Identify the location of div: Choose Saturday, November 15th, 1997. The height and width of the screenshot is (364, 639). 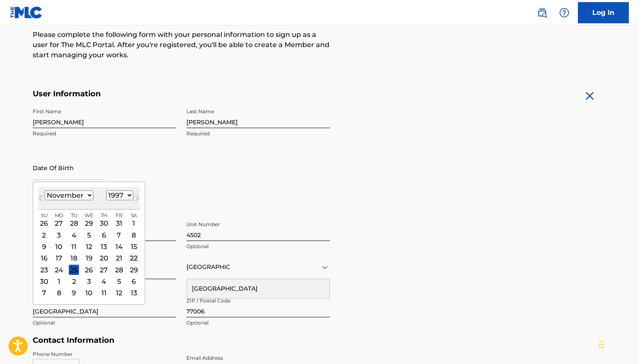
(134, 247).